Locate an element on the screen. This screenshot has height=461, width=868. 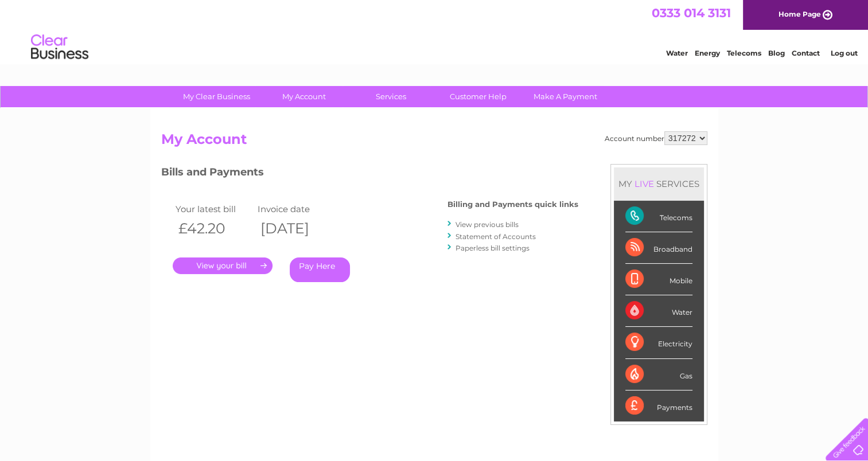
div: Electricity is located at coordinates (659, 342).